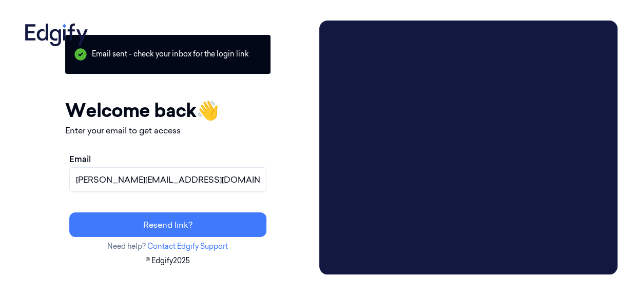  What do you see at coordinates (168, 247) in the screenshot?
I see `p: Need help?` at bounding box center [168, 247].